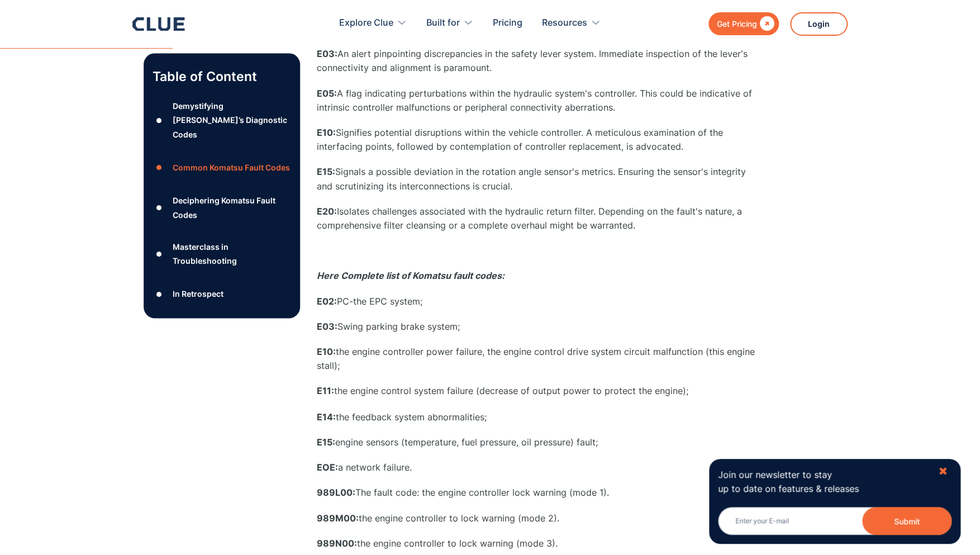 This screenshot has width=980, height=555. What do you see at coordinates (540, 491) in the screenshot?
I see `p: The fault code: the engine controller lock warning (mode 1).` at bounding box center [540, 491].